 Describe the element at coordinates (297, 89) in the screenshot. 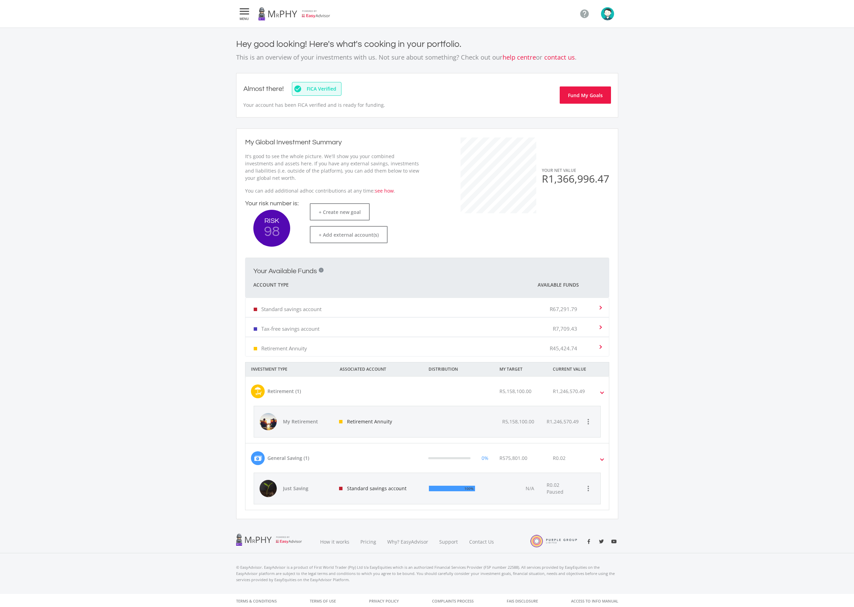

I see `i: check_circle` at that location.